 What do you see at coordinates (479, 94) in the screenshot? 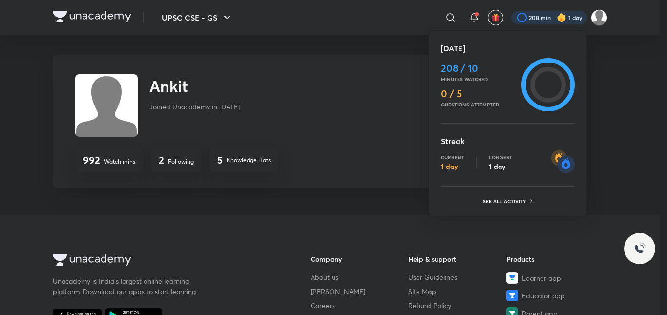
I see `h4: 0 / 5` at bounding box center [479, 94].